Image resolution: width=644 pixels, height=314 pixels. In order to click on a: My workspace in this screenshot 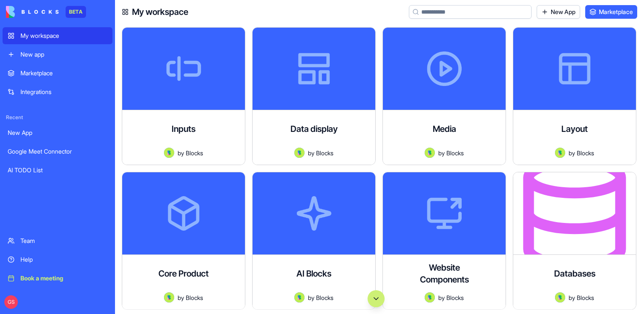, I will do `click(58, 36)`.